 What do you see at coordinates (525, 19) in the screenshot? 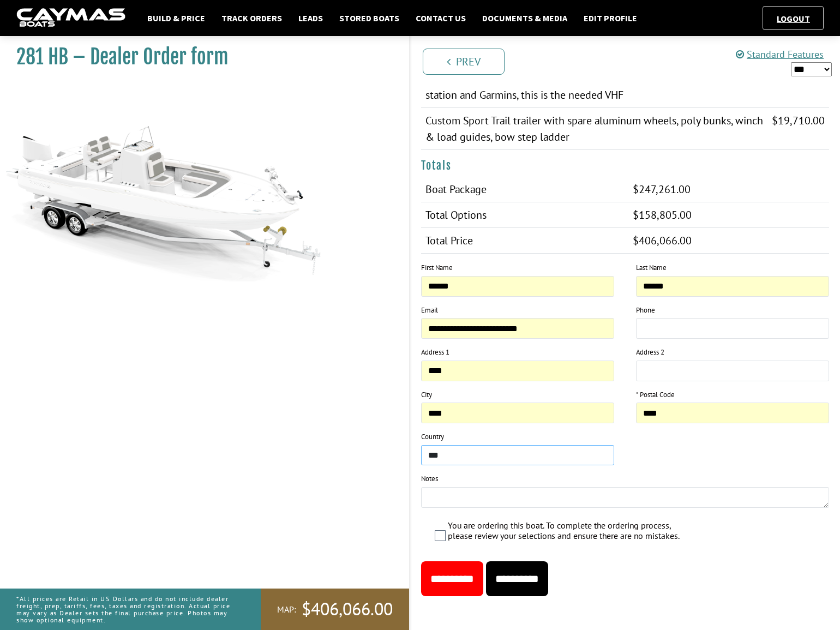
I see `a: Documents & Media` at bounding box center [525, 19].